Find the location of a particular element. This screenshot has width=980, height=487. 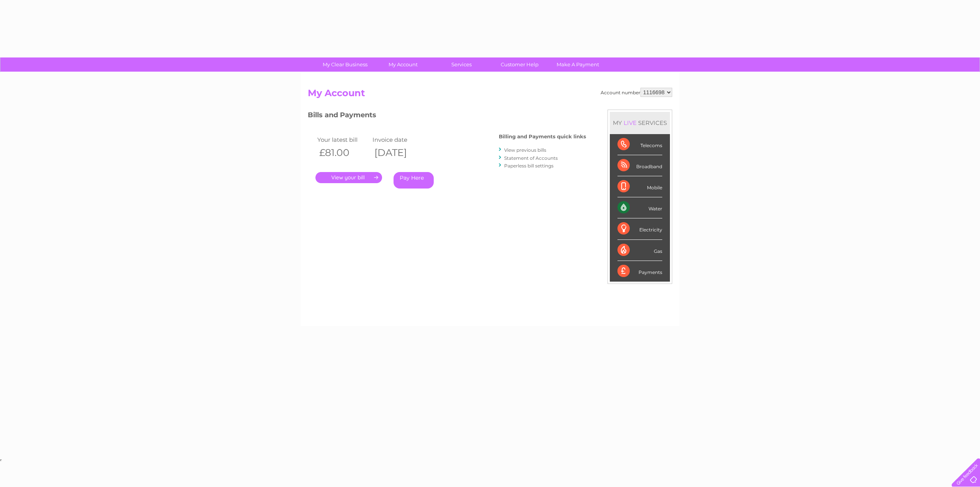

a: View previous bills is located at coordinates (525, 150).